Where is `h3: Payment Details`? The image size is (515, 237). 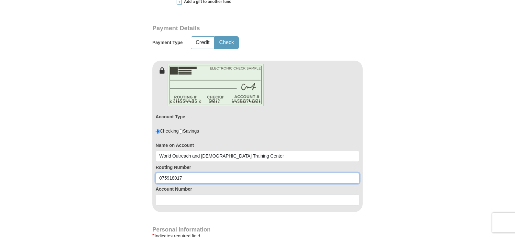 h3: Payment Details is located at coordinates (235, 28).